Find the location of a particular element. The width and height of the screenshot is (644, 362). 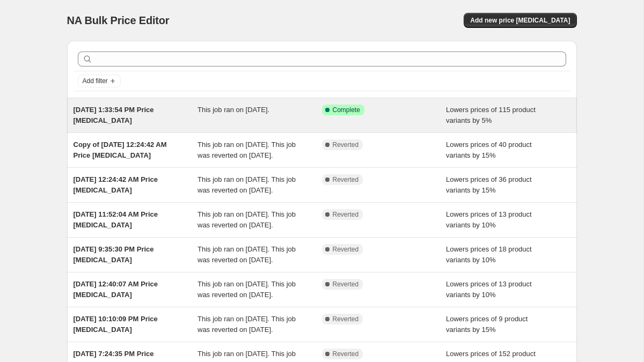

button: Add filter is located at coordinates (99, 81).